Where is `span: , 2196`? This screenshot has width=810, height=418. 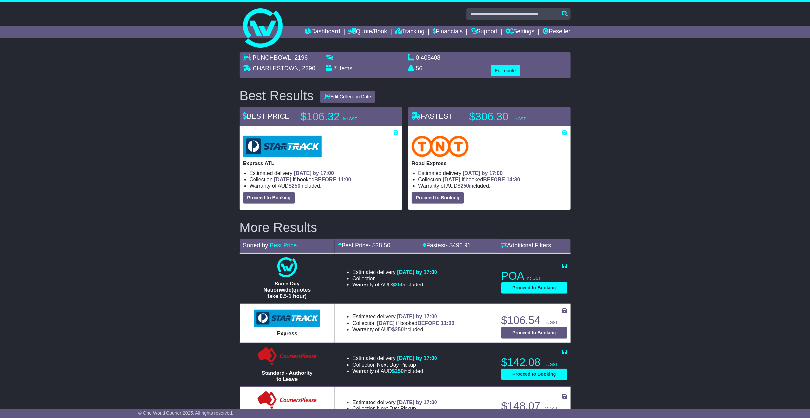
span: , 2196 is located at coordinates (300, 58).